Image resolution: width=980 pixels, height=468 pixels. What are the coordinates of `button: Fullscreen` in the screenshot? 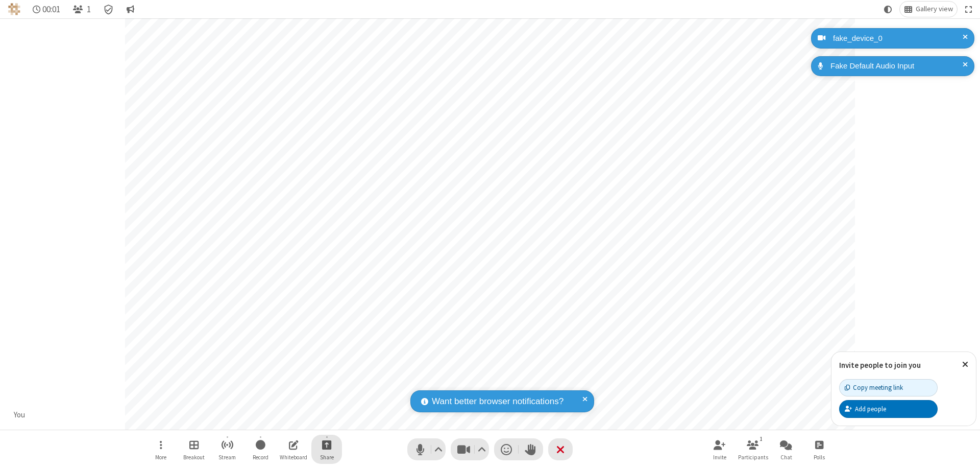 It's located at (969, 10).